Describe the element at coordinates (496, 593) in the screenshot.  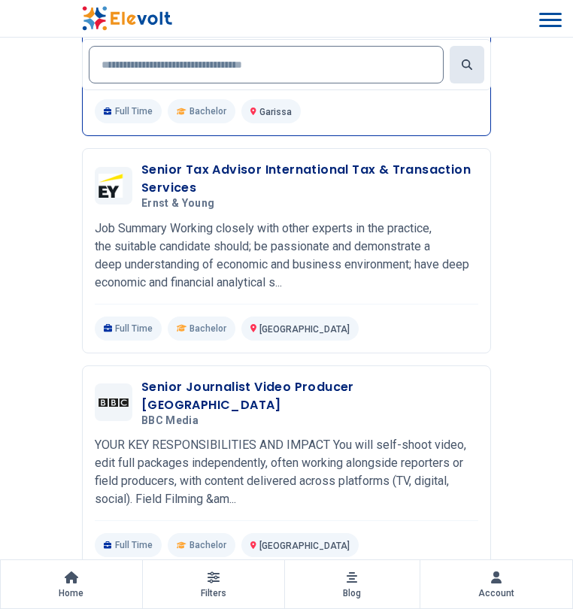
I see `span: Account` at that location.